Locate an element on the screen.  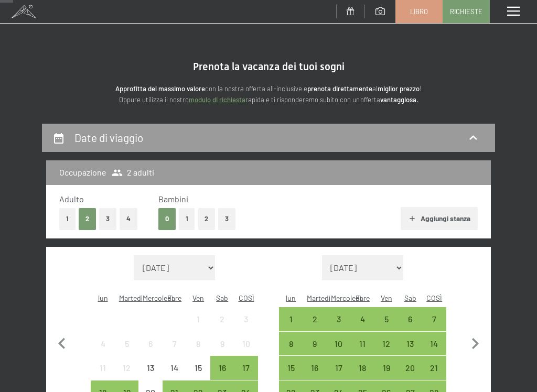
font: 14 is located at coordinates (174, 367).